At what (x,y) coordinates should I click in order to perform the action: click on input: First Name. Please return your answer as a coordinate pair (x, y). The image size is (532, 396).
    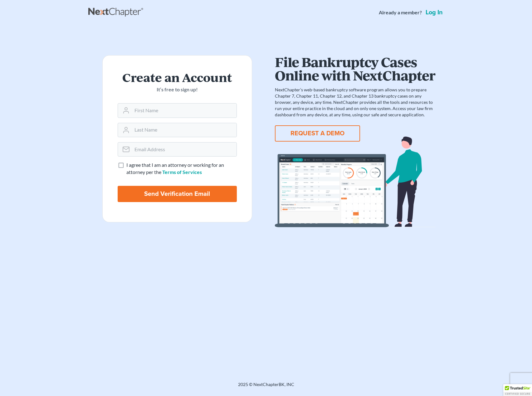
    Looking at the image, I should click on (184, 110).